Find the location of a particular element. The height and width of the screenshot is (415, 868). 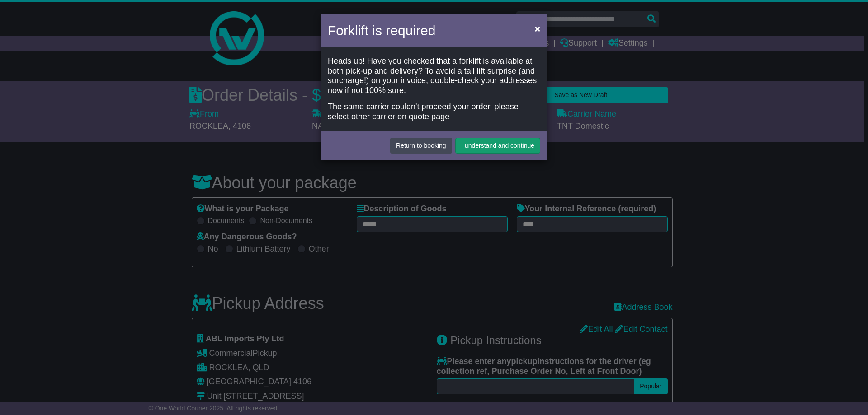

div: Heads up! Have you checked that a forklift is available at both pick-up and delivery? To avoid a ... is located at coordinates (434, 76).